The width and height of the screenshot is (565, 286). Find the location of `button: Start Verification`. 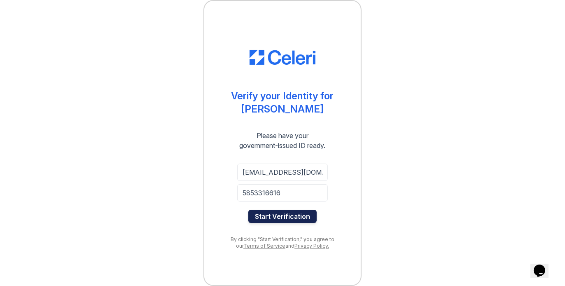

button: Start Verification is located at coordinates (282, 216).